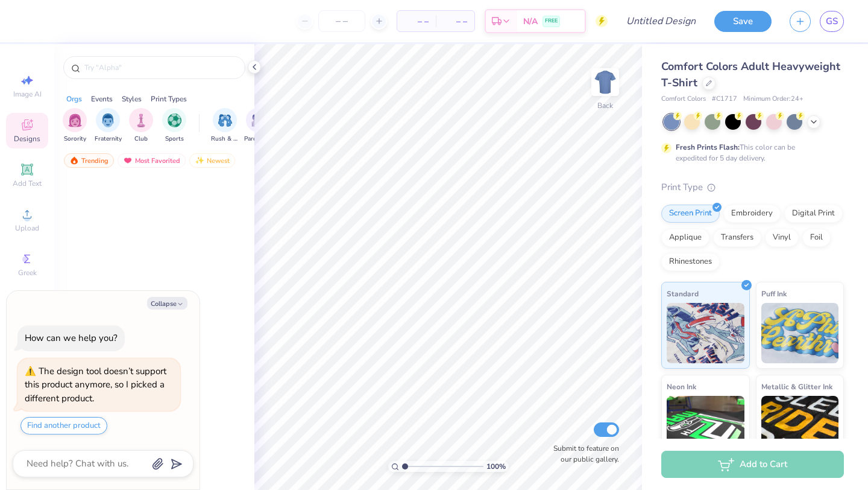 The image size is (868, 490). Describe the element at coordinates (682, 386) in the screenshot. I see `span: Neon Ink` at that location.